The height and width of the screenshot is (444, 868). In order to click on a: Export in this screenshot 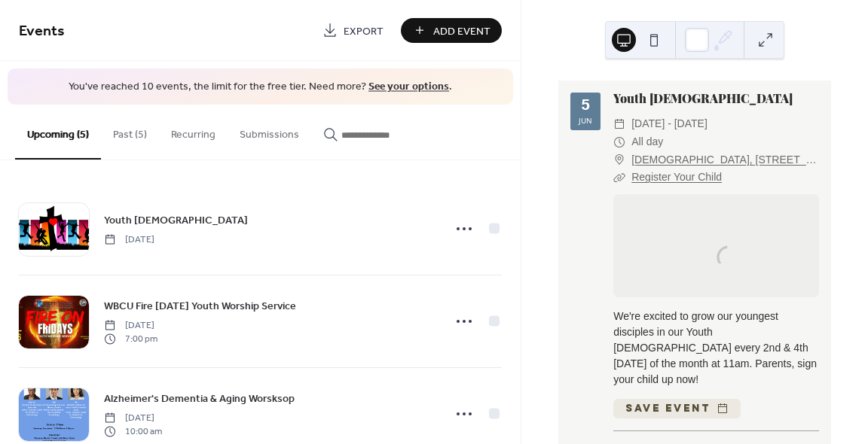, I will do `click(352, 30)`.